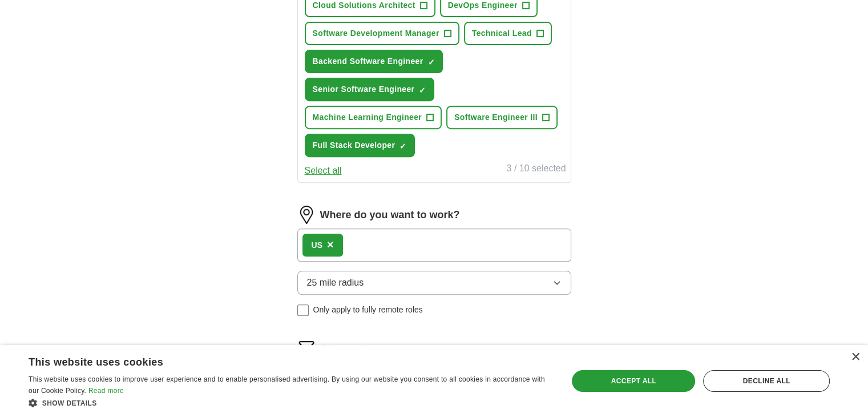 This screenshot has width=868, height=417. I want to click on img: location.png, so click(306, 215).